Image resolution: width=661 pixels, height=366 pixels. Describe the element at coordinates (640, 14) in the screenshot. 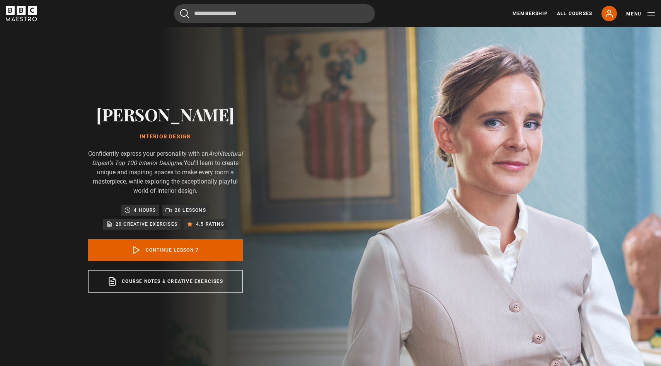

I see `button: Toggle navigation` at that location.